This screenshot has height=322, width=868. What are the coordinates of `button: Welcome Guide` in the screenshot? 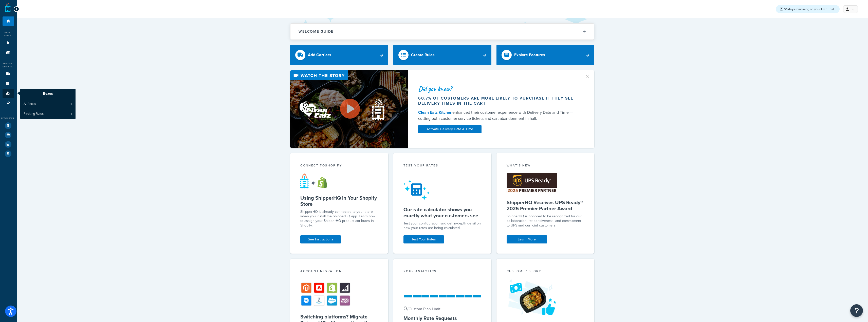 It's located at (442, 31).